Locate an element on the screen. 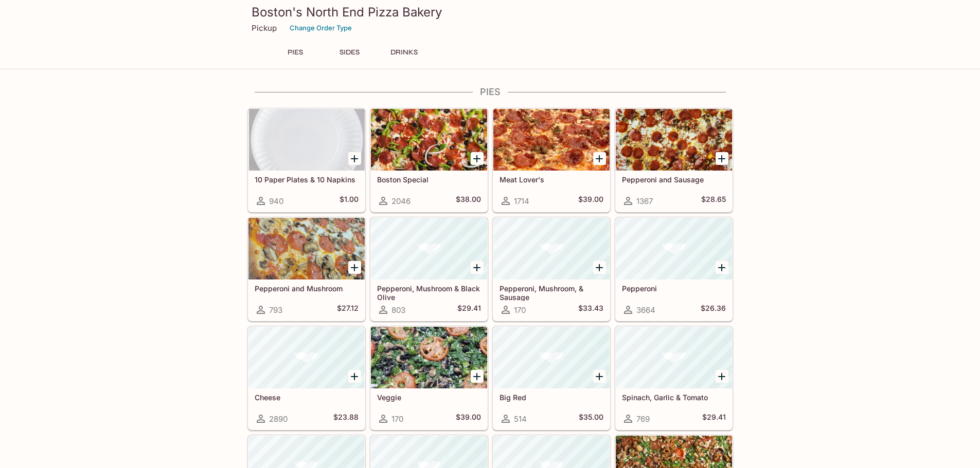 The image size is (980, 468). button: Add Meat Lover's is located at coordinates (600, 158).